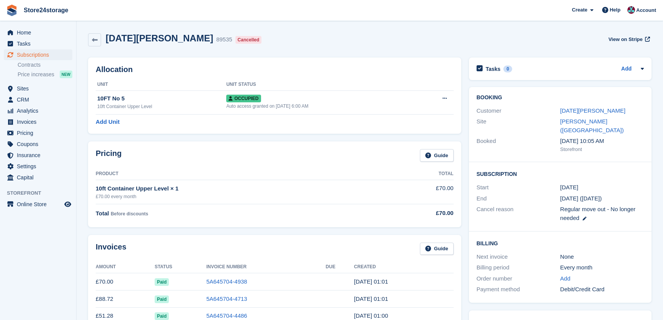 The image size is (663, 320). Describe the element at coordinates (493, 69) in the screenshot. I see `h2: Tasks` at that location.